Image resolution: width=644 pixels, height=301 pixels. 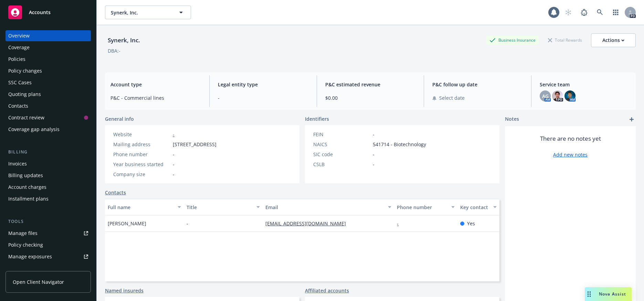 I want to click on button: Title, so click(x=223, y=207).